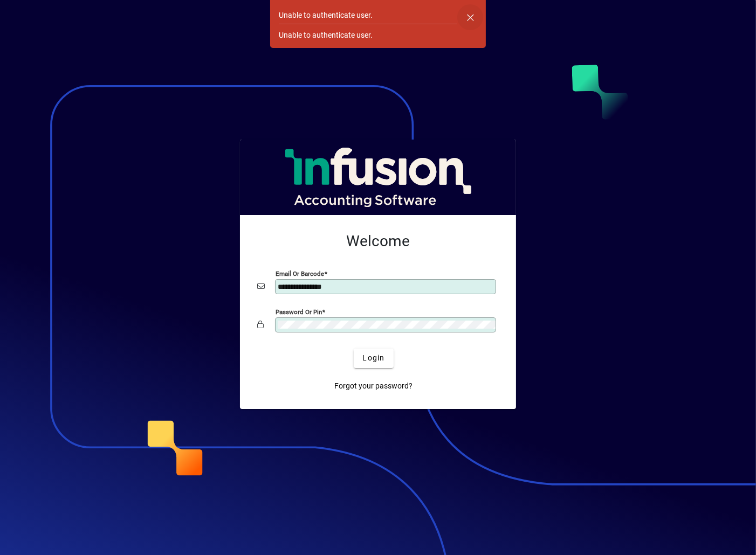 This screenshot has width=756, height=555. Describe the element at coordinates (300, 273) in the screenshot. I see `mat-label: Email or Barcode` at that location.